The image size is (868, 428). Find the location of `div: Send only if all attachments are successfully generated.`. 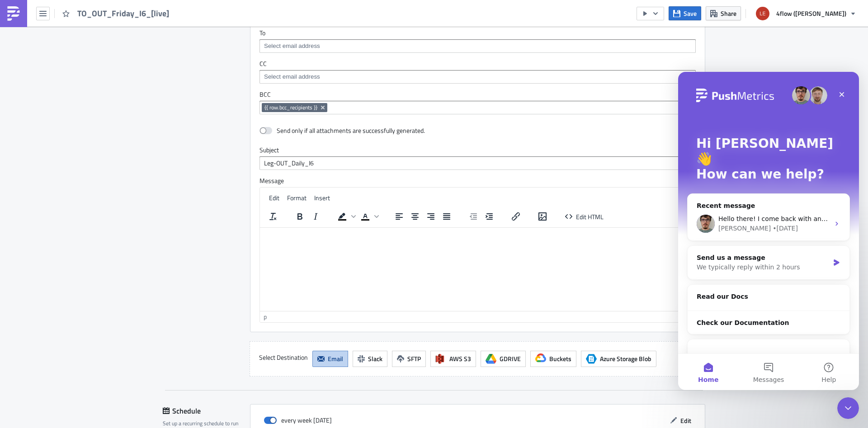

div: Send only if all attachments are successfully generated. is located at coordinates (351, 130).